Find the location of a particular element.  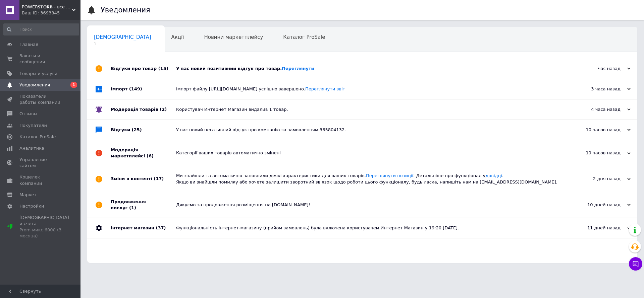

span: Маркет is located at coordinates (28, 195).